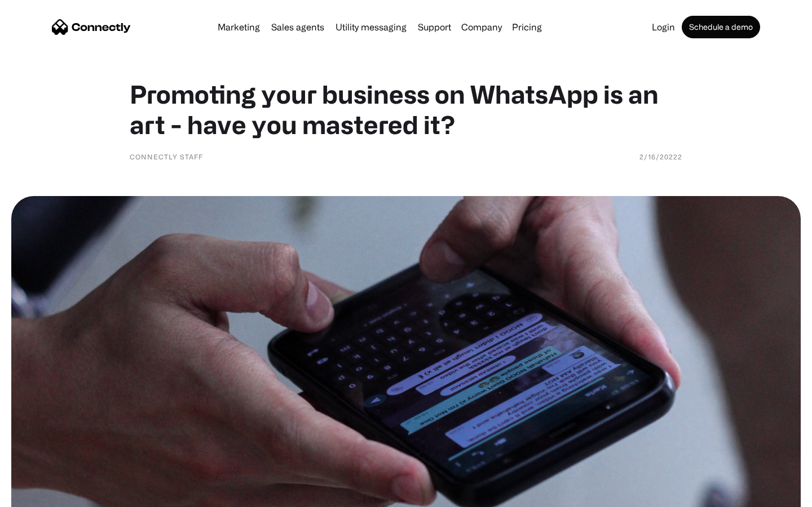 This screenshot has height=507, width=812. Describe the element at coordinates (660, 157) in the screenshot. I see `div: 2/16/20222` at that location.